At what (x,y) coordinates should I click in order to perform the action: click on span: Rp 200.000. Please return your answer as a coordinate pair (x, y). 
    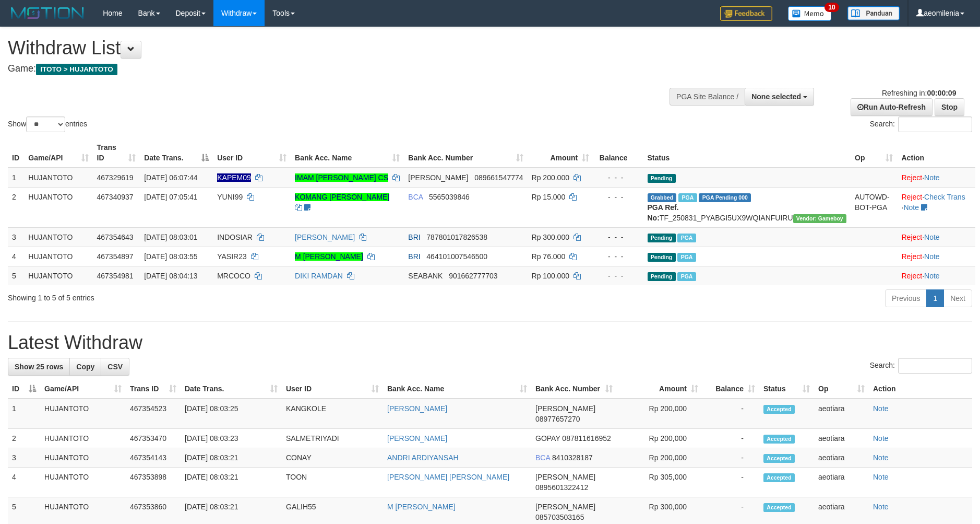
    Looking at the image, I should click on (550, 177).